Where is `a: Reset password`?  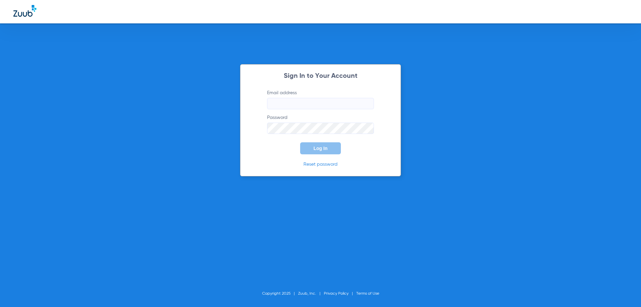 a: Reset password is located at coordinates (321, 164).